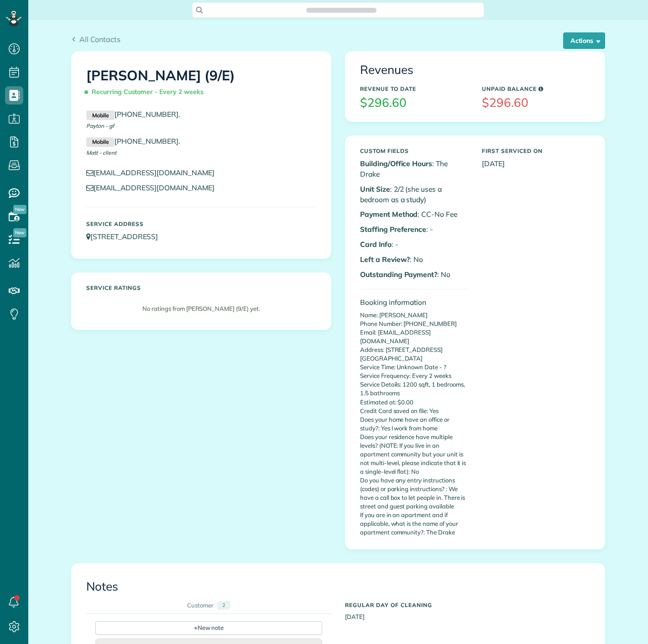 Image resolution: width=648 pixels, height=644 pixels. I want to click on h5: Service ratings, so click(201, 288).